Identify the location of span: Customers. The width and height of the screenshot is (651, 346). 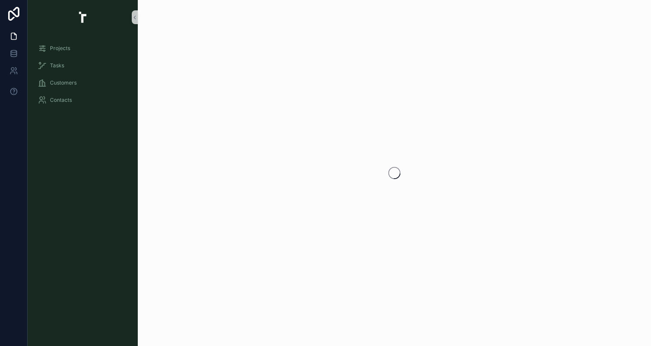
(63, 83).